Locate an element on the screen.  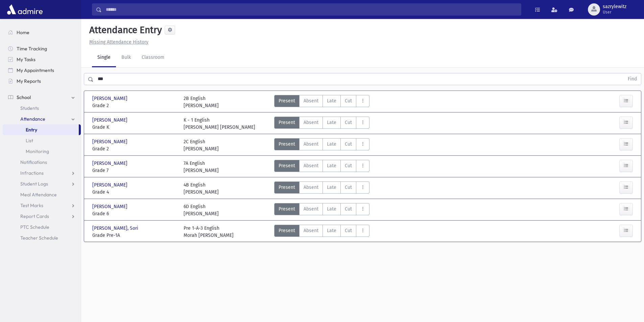
span: School is located at coordinates (24, 97).